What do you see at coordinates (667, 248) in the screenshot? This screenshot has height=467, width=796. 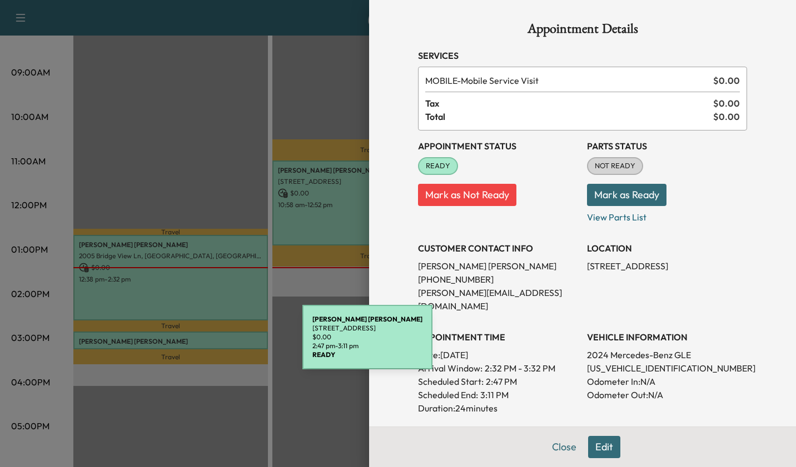 I see `h3: LOCATION` at bounding box center [667, 248].